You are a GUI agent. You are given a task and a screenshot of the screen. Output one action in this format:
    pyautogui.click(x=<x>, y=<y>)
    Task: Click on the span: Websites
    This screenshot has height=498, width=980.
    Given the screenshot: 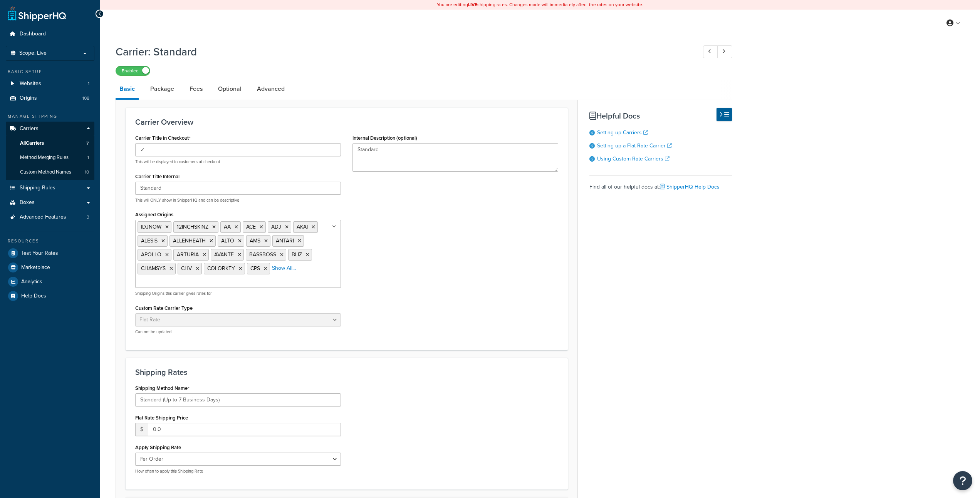 What is the action you would take?
    pyautogui.click(x=31, y=83)
    